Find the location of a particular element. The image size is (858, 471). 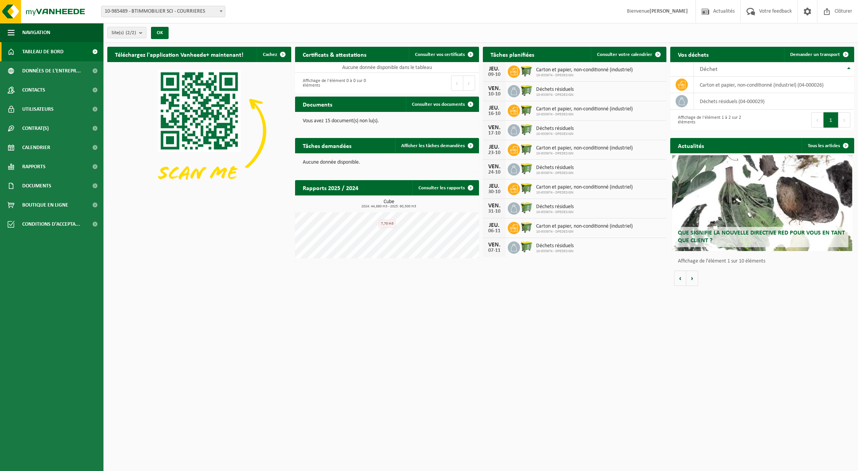

a: Consulter les rapports is located at coordinates (445, 188).